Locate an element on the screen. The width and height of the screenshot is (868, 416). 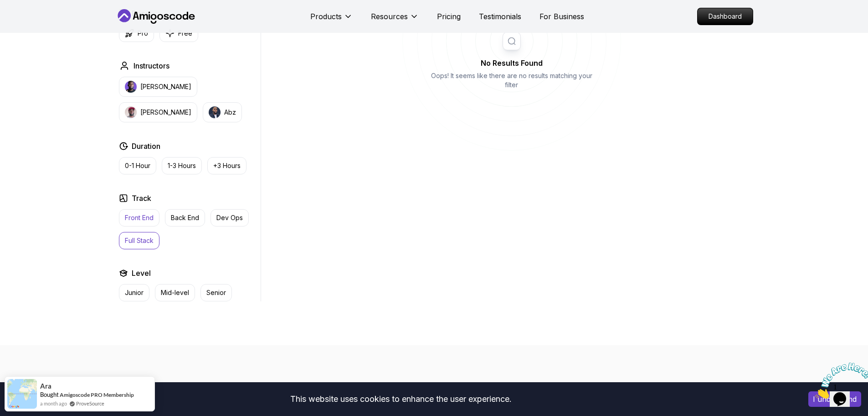
p: Full Stack is located at coordinates (139, 240).